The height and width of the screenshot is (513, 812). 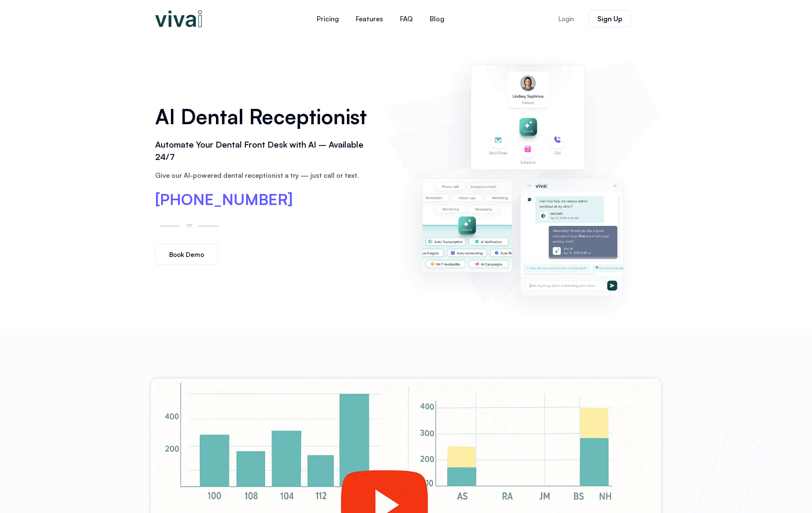 What do you see at coordinates (265, 117) in the screenshot?
I see `h1: AI Dental Receptionist` at bounding box center [265, 117].